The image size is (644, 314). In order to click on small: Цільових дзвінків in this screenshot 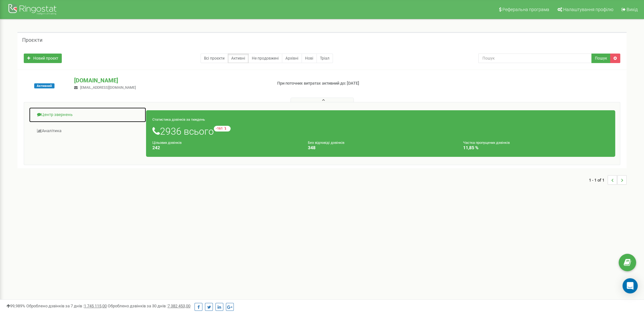, I will do `click(167, 142)`.